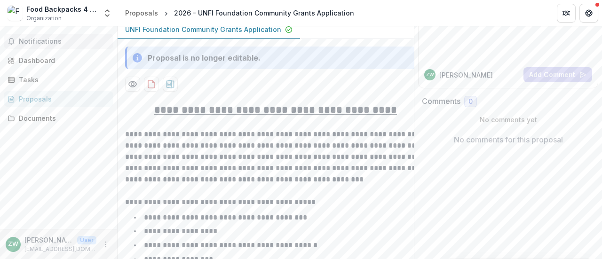 Image resolution: width=602 pixels, height=259 pixels. Describe the element at coordinates (106, 245) in the screenshot. I see `button: More` at that location.